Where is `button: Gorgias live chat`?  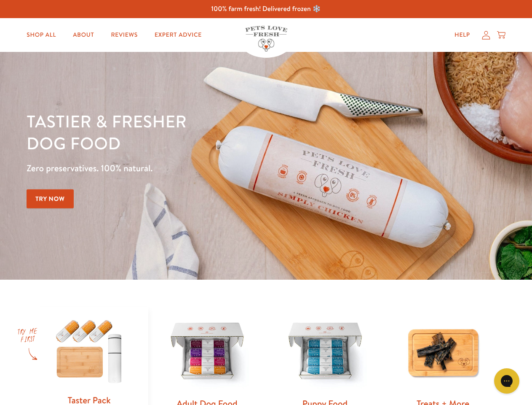 button: Gorgias live chat is located at coordinates (17, 16).